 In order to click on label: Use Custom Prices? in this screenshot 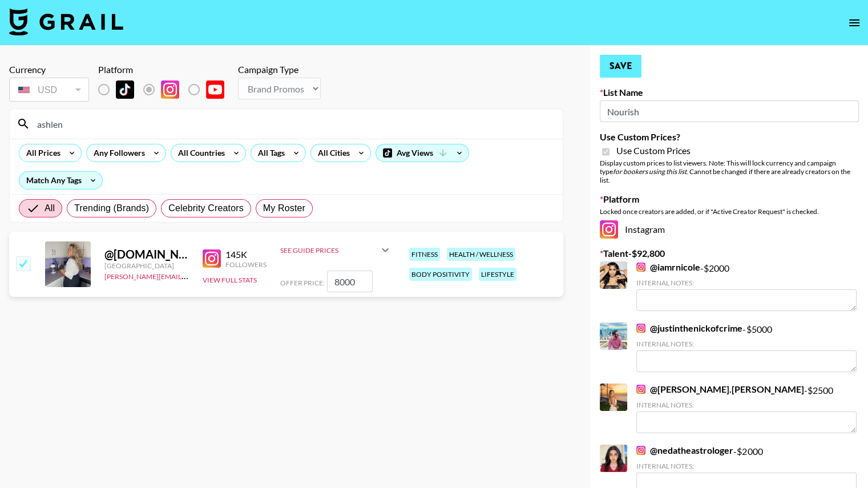, I will do `click(729, 136)`.